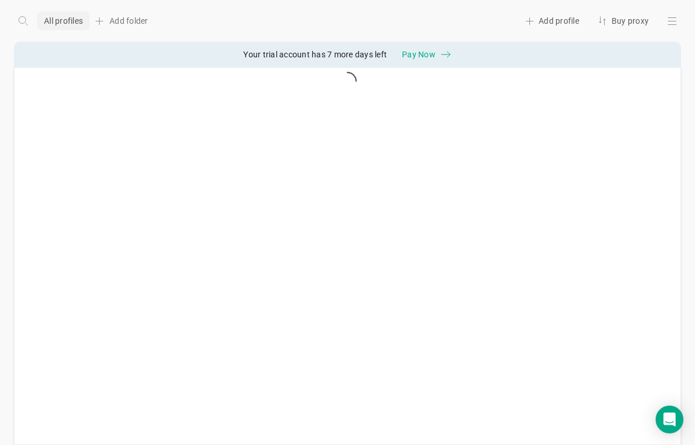  I want to click on span: Add folder, so click(129, 21).